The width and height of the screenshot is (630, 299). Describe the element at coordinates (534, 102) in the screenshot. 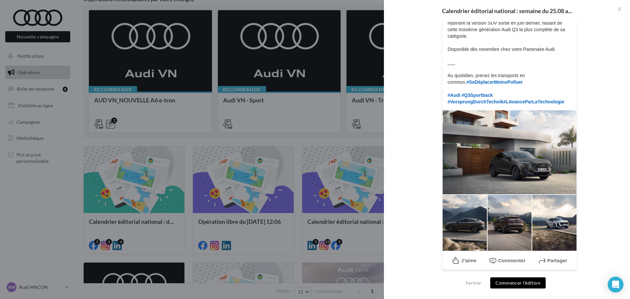

I see `span: #LAvanceParLaTechnologie` at that location.